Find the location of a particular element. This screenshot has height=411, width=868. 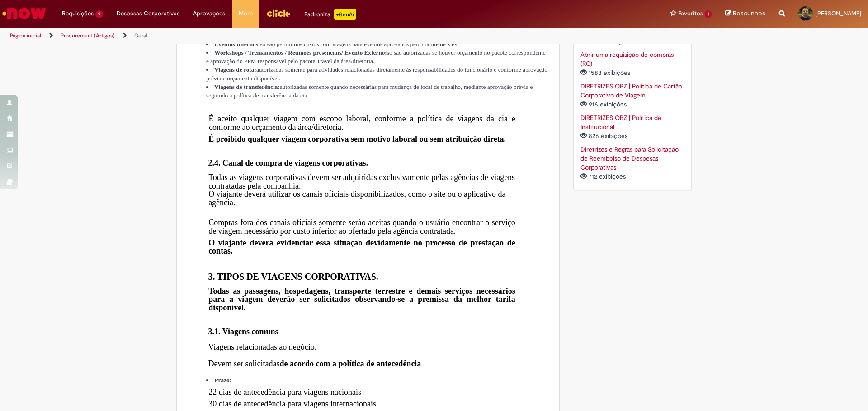

span: Requisições is located at coordinates (78, 14).